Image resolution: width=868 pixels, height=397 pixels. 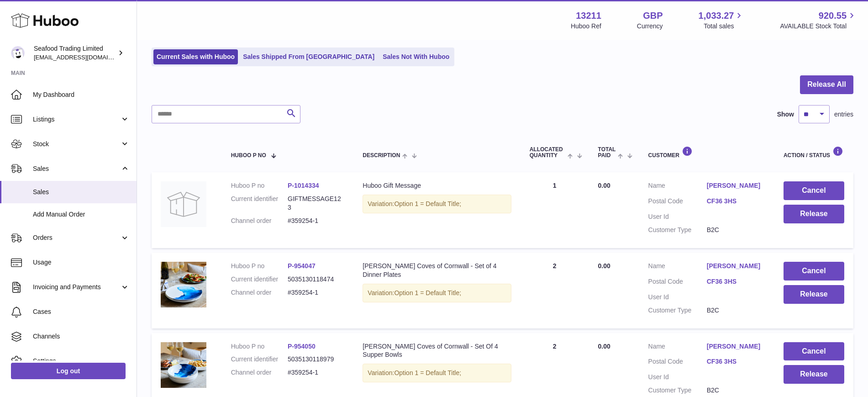 I want to click on span: Orders, so click(x=76, y=238).